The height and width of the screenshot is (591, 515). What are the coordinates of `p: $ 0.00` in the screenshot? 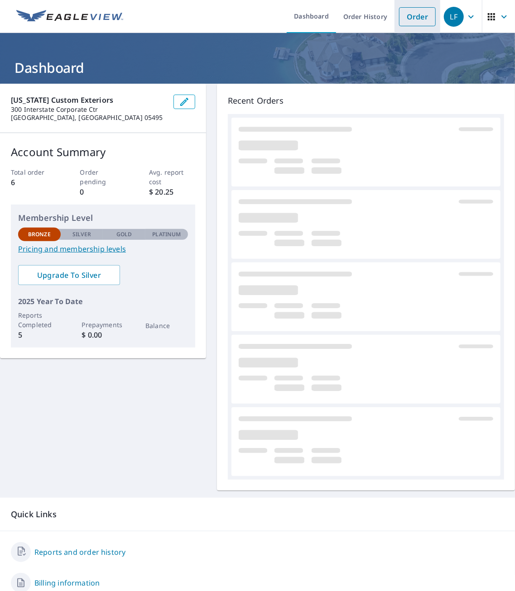 It's located at (103, 335).